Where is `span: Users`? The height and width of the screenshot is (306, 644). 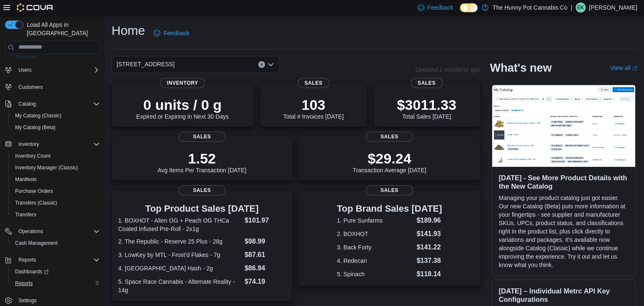
span: Users is located at coordinates (58, 70).